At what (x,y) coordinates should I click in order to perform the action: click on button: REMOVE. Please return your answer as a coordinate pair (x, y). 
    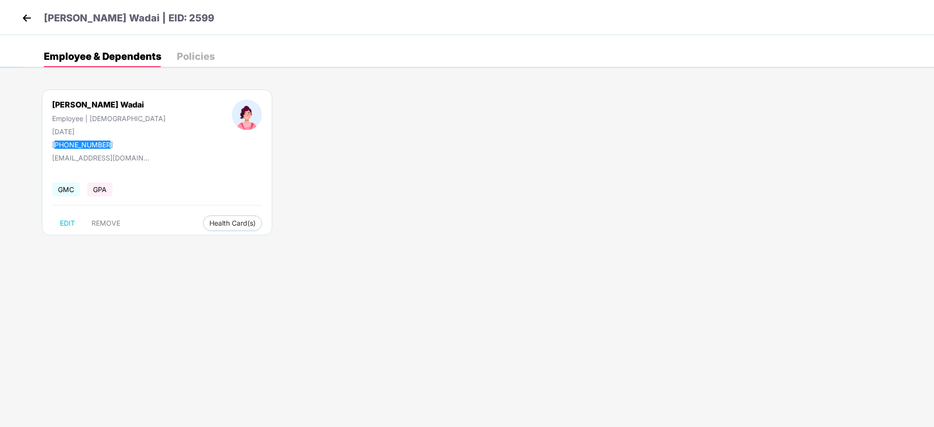
    Looking at the image, I should click on (106, 223).